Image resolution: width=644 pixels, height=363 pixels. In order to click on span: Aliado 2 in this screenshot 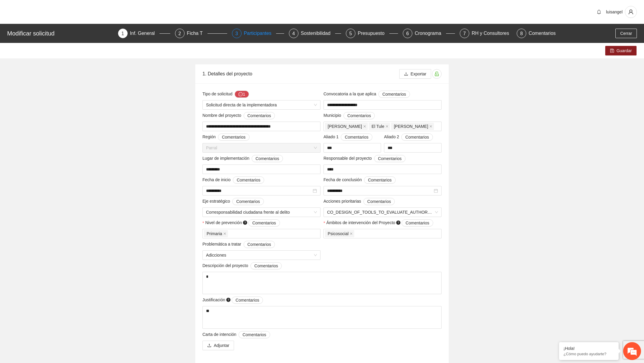, I will do `click(408, 137)`.